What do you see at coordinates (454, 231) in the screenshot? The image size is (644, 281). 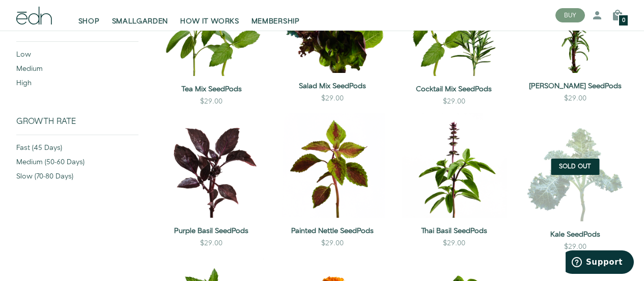 I see `a: Thai Basil SeedPods` at bounding box center [454, 231].